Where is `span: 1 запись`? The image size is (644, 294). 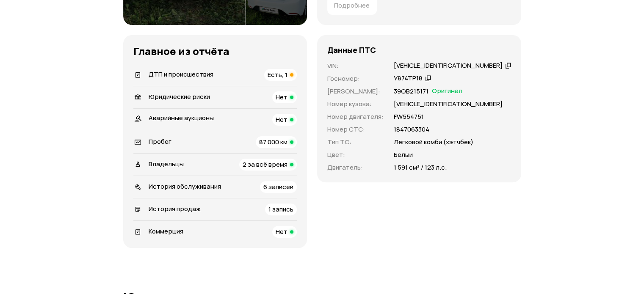
span: 1 запись is located at coordinates (281, 209).